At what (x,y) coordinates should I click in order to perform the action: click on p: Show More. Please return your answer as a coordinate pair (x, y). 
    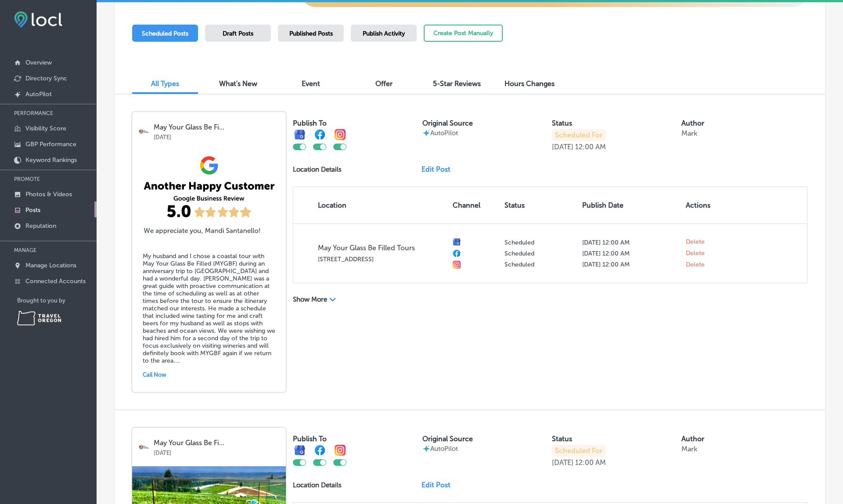
    Looking at the image, I should click on (310, 299).